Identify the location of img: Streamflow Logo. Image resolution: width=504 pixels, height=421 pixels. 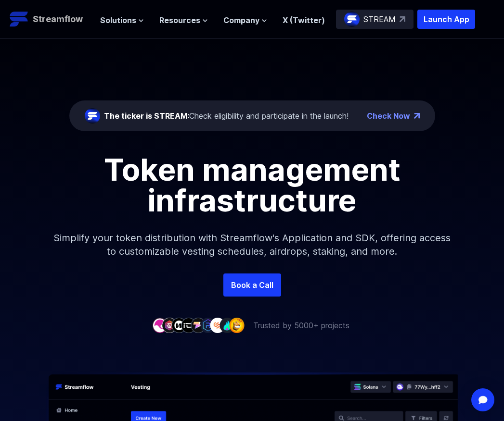
(19, 19).